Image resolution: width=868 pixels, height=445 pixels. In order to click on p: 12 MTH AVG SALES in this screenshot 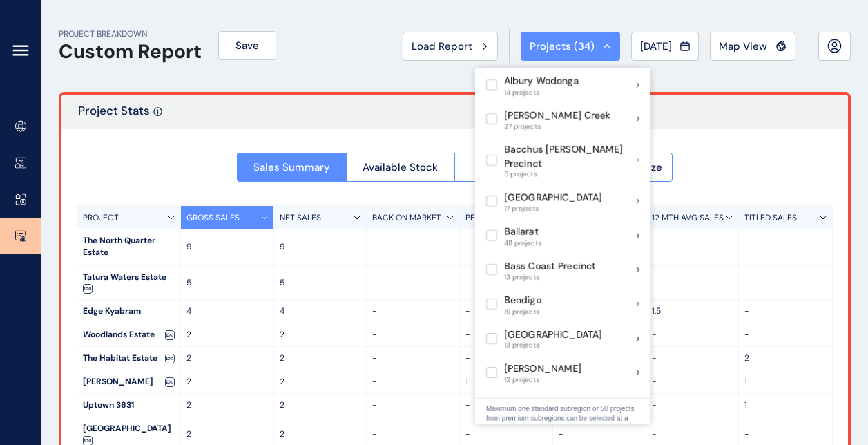, I will do `click(688, 218)`.